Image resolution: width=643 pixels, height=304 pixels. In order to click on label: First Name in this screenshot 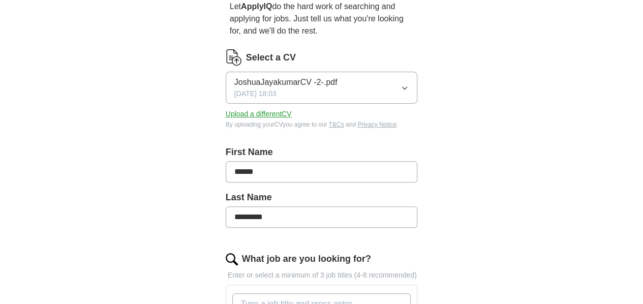, I will do `click(322, 152)`.